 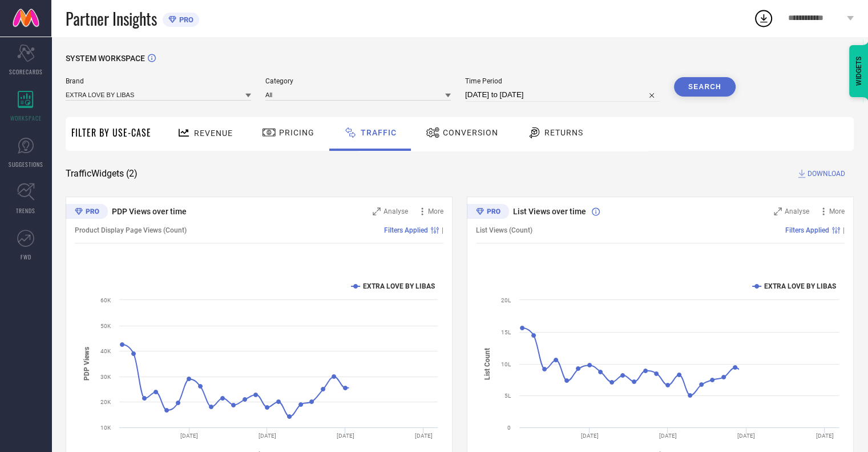 I want to click on span: FWD, so click(x=26, y=256).